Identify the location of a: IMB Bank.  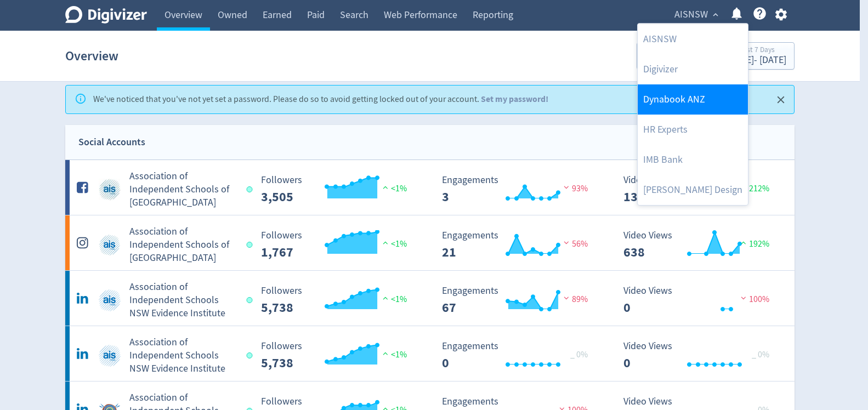
(692, 160).